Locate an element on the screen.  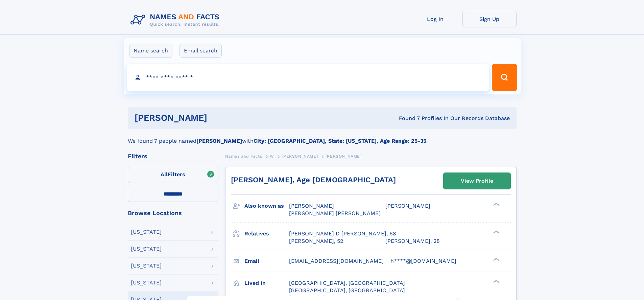
div: Found 7 Profiles In Our Records Database is located at coordinates (407, 119).